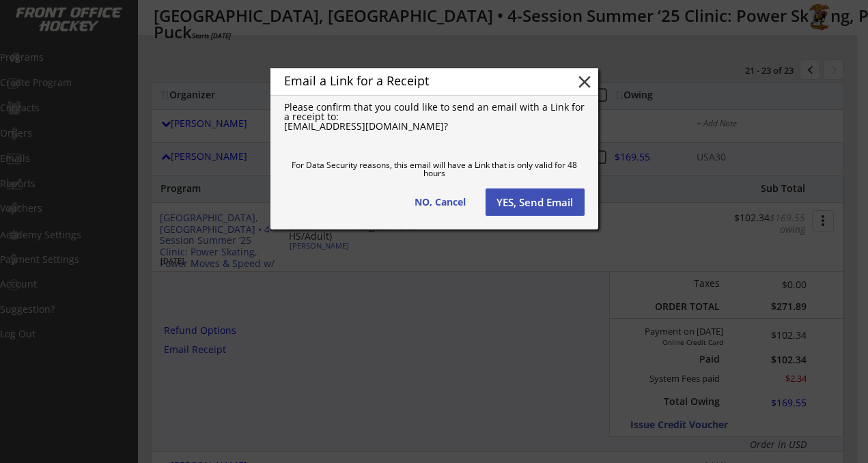 This screenshot has width=868, height=463. What do you see at coordinates (440, 203) in the screenshot?
I see `button: NO, Cancel` at bounding box center [440, 203].